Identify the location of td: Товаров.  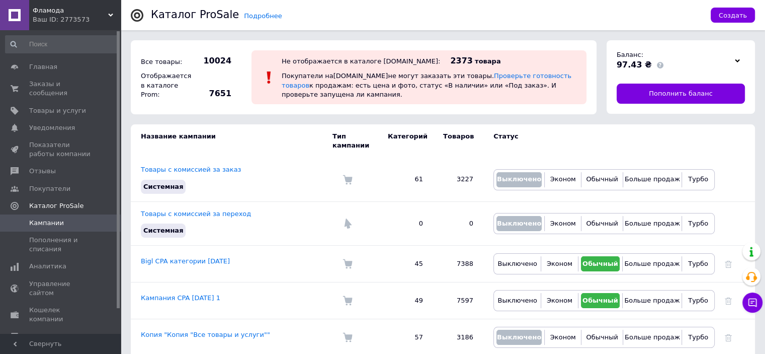
(458, 141).